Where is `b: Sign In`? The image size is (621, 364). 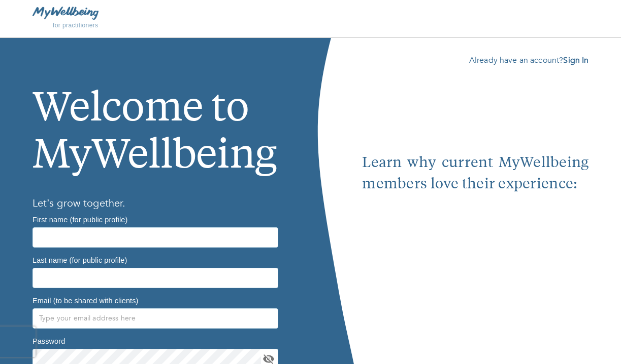 b: Sign In is located at coordinates (575, 60).